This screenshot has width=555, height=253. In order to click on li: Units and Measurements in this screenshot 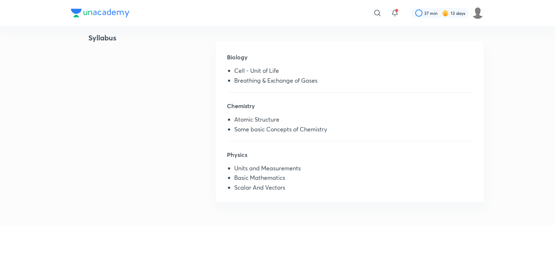, I will do `click(353, 169)`.